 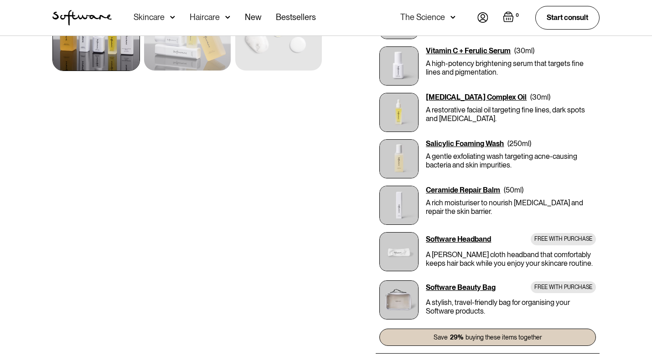 What do you see at coordinates (149, 17) in the screenshot?
I see `div: Skincare` at bounding box center [149, 17].